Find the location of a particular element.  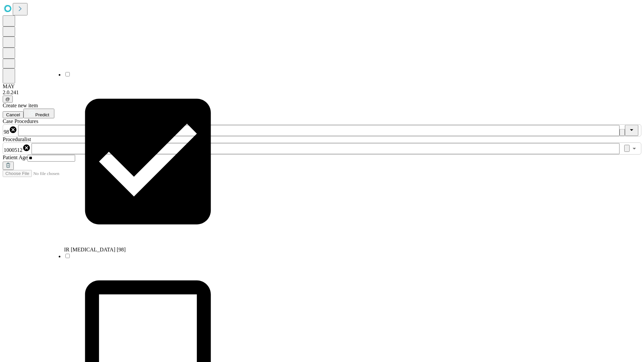

span: Proceduralist is located at coordinates (17, 139).